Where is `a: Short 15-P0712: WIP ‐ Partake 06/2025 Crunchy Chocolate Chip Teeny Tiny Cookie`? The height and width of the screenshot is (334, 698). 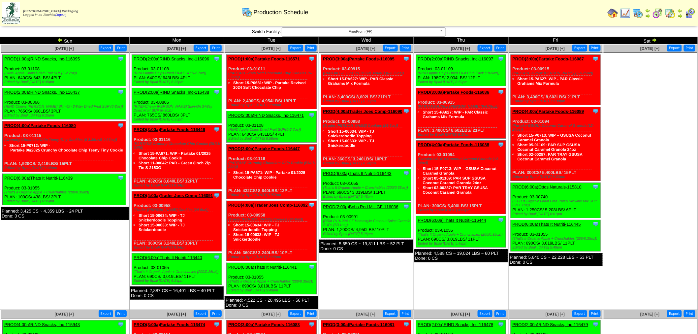
a: Short 15-P0712: WIP ‐ Partake 06/2025 Crunchy Chocolate Chip Teeny Tiny Cookie is located at coordinates (66, 148).